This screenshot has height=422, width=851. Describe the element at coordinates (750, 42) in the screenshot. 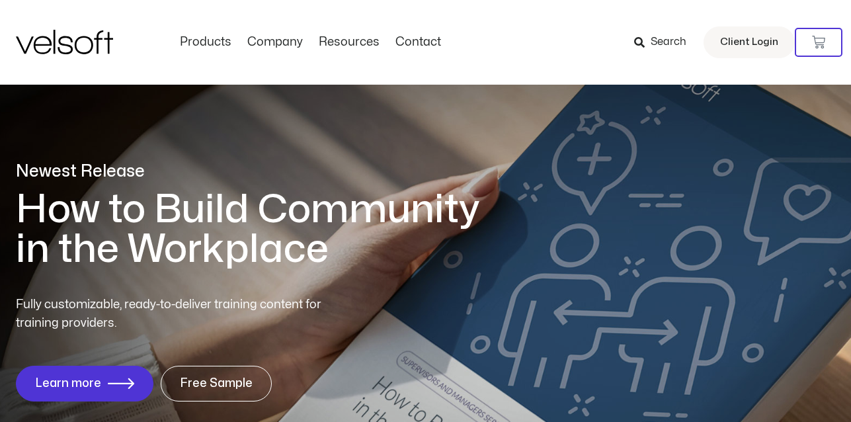

I see `a: Client Login` at that location.